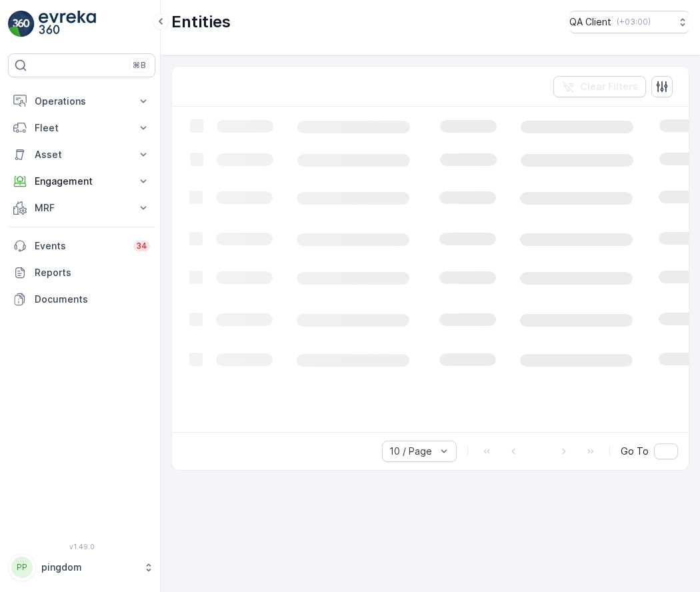  Describe the element at coordinates (139, 65) in the screenshot. I see `p: ⌘B` at that location.